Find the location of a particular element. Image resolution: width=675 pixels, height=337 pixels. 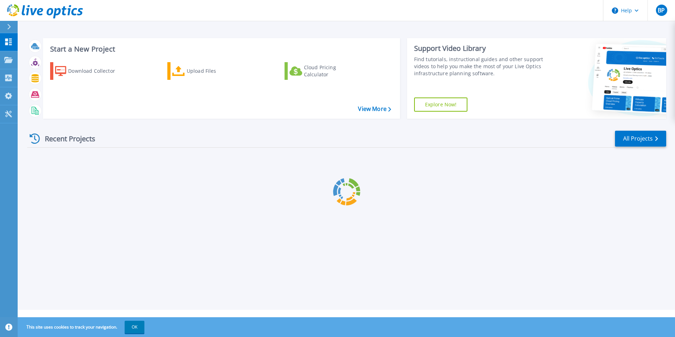

div: Find tutorials, instructional guides and other support videos to help you make the most of your L... is located at coordinates (480, 66).